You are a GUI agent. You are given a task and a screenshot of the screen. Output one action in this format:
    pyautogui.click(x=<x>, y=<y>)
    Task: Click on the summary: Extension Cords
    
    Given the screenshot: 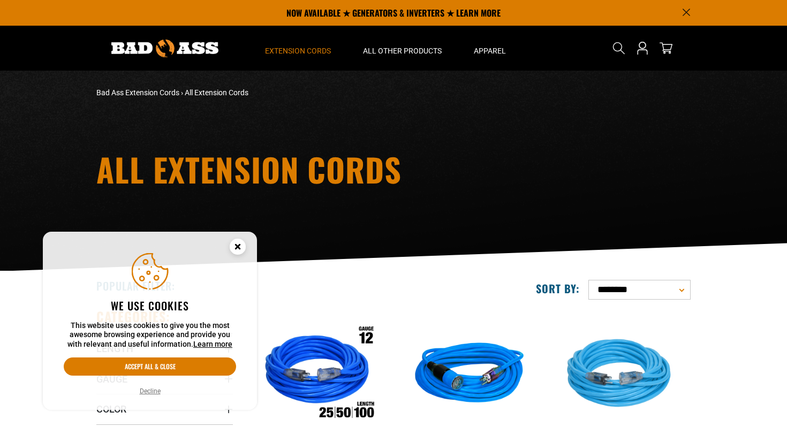 What is the action you would take?
    pyautogui.click(x=298, y=48)
    